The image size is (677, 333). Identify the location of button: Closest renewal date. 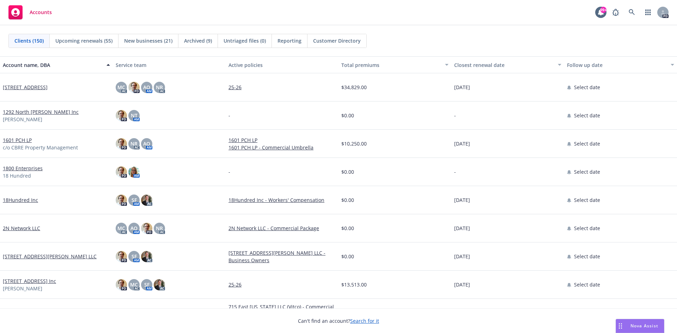
(508, 65).